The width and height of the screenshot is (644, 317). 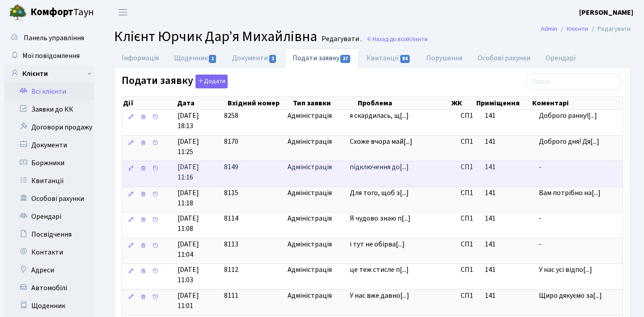 What do you see at coordinates (380, 193) in the screenshot?
I see `span: Для того, щоб з[...]` at bounding box center [380, 193].